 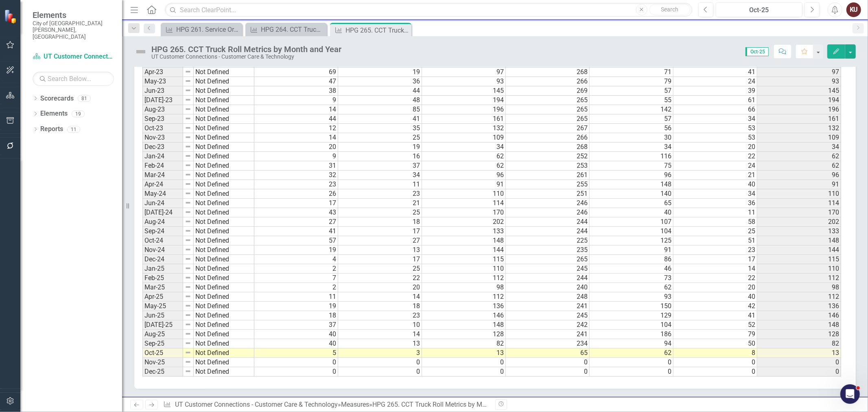 I want to click on td: 91, so click(x=464, y=184).